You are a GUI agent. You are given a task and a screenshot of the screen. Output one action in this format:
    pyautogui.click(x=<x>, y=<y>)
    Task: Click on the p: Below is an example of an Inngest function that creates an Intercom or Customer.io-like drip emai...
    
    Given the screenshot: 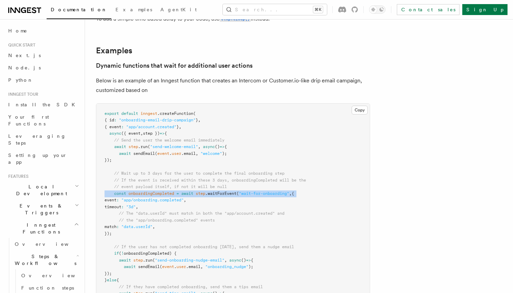 What is the action you would take?
    pyautogui.click(x=233, y=86)
    